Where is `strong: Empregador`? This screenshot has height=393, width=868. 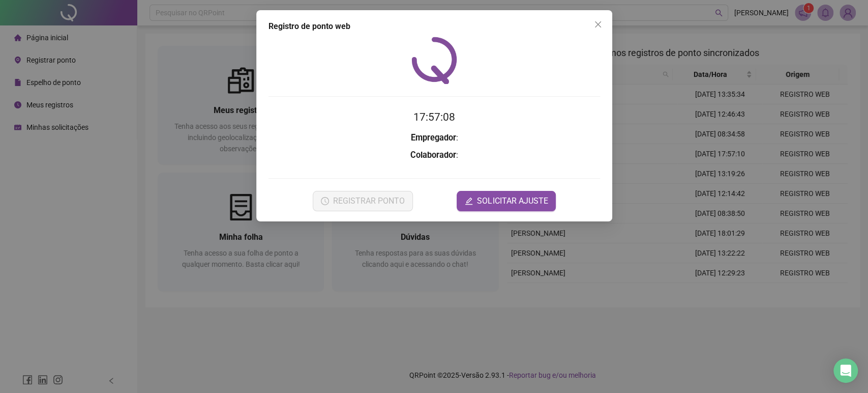 strong: Empregador is located at coordinates (433, 137).